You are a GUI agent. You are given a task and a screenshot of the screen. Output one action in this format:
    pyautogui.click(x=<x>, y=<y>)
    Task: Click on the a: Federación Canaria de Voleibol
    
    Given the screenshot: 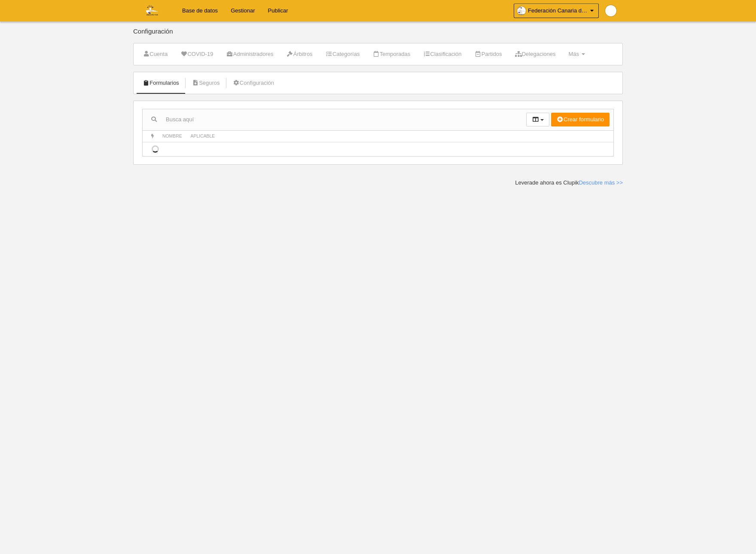 What is the action you would take?
    pyautogui.click(x=556, y=11)
    